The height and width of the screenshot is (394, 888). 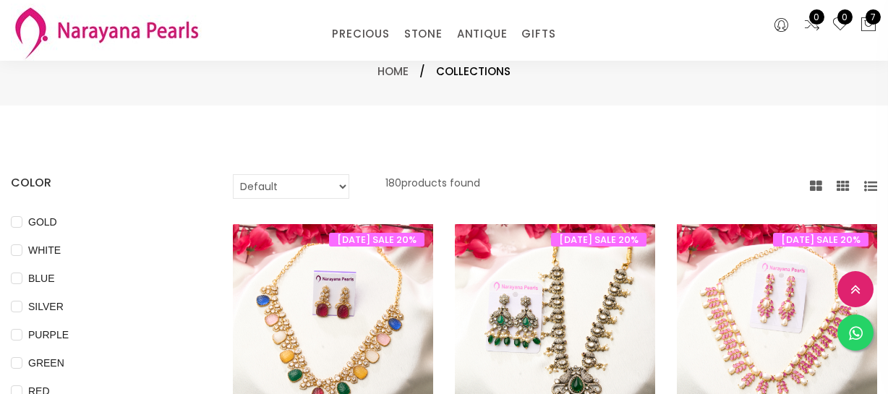 I want to click on span: GREEN, so click(x=46, y=363).